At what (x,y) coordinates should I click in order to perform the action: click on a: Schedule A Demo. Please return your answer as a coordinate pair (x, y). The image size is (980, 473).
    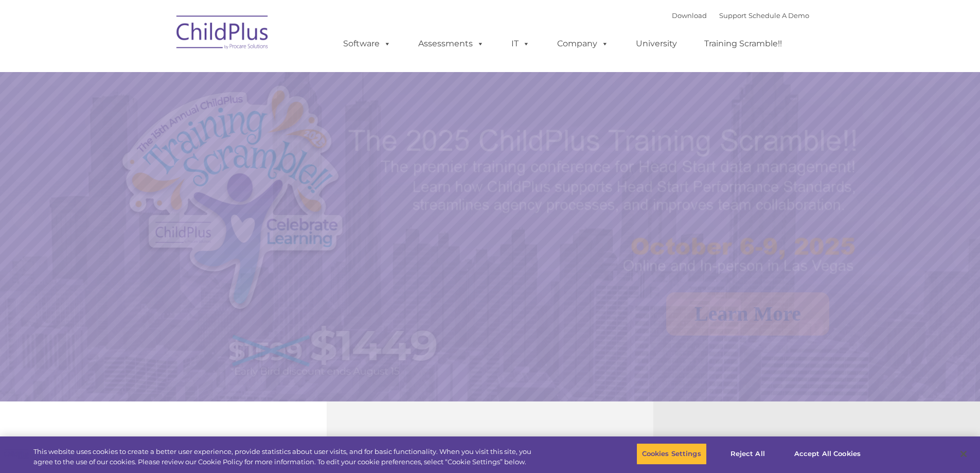
    Looking at the image, I should click on (779, 16).